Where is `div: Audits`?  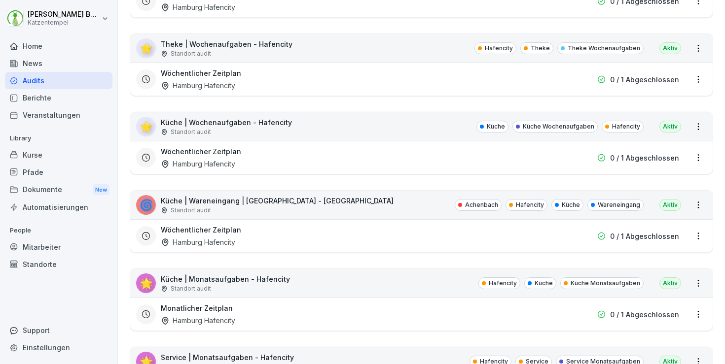
div: Audits is located at coordinates (59, 80).